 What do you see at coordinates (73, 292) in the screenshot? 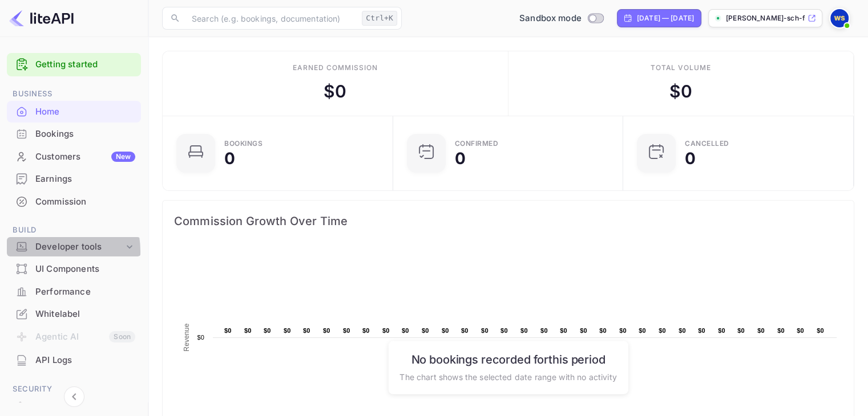
I see `a: Performance` at bounding box center [73, 292].